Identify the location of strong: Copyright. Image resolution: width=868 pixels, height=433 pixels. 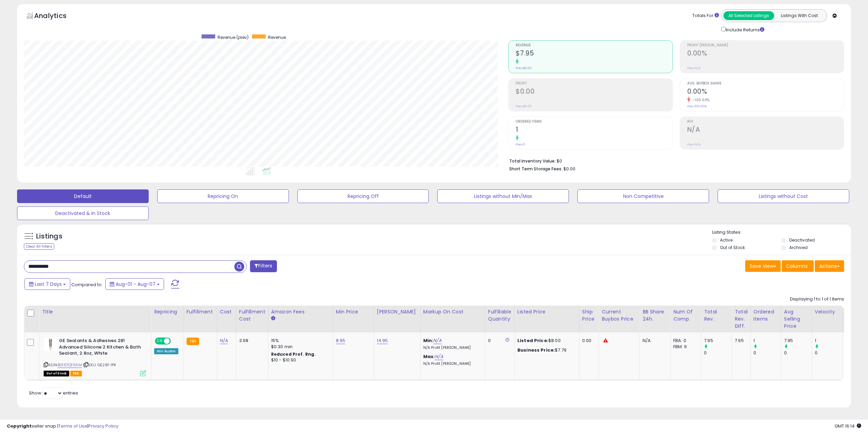
(19, 426).